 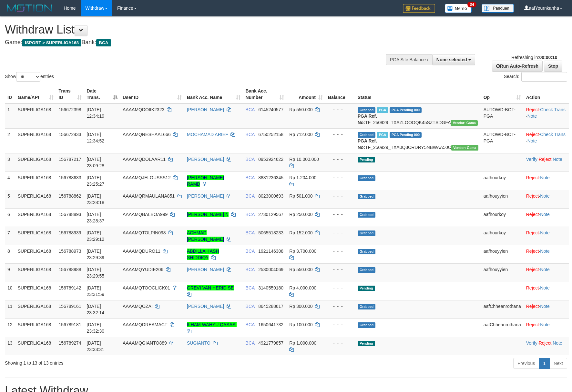 I want to click on span: AAAAMQJELOUSSS12, so click(x=146, y=177).